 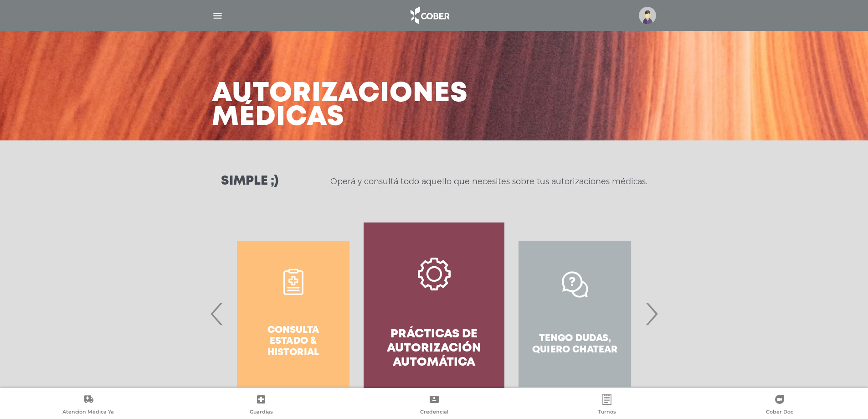 What do you see at coordinates (647, 16) in the screenshot?
I see `img: profile-placeholder.svg` at bounding box center [647, 16].